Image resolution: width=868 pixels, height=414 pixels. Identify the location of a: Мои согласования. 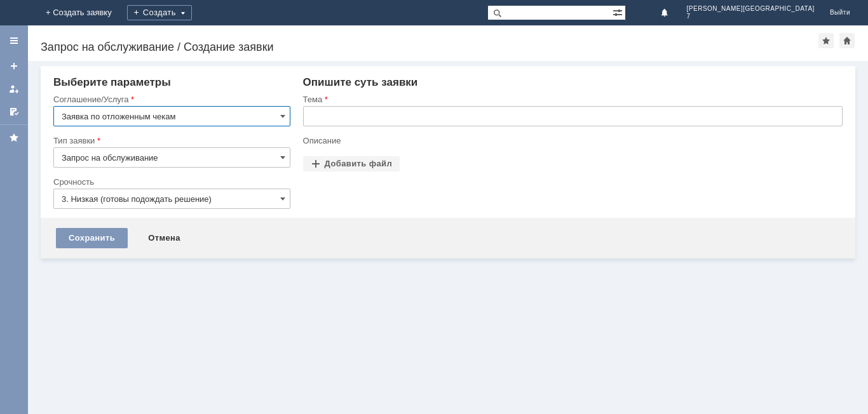
(14, 112).